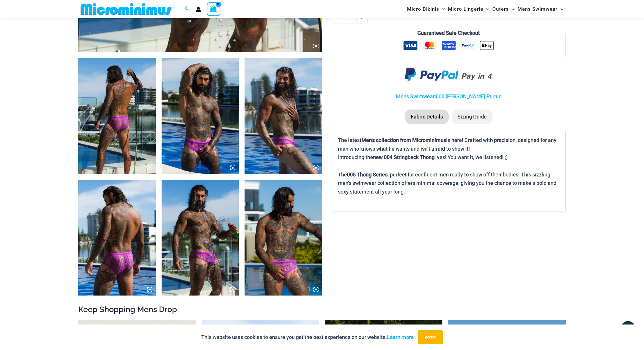 This screenshot has width=644, height=350. I want to click on b: 005 Thong Series, so click(367, 174).